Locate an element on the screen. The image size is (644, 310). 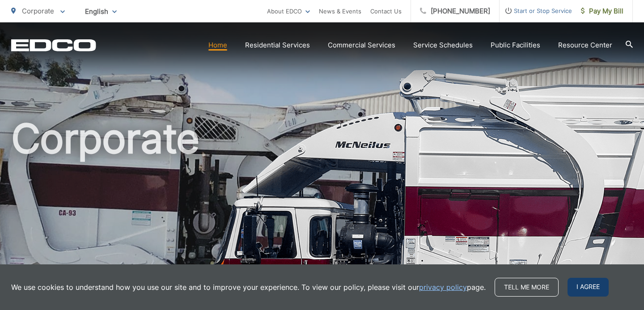
span: English is located at coordinates (101, 11).